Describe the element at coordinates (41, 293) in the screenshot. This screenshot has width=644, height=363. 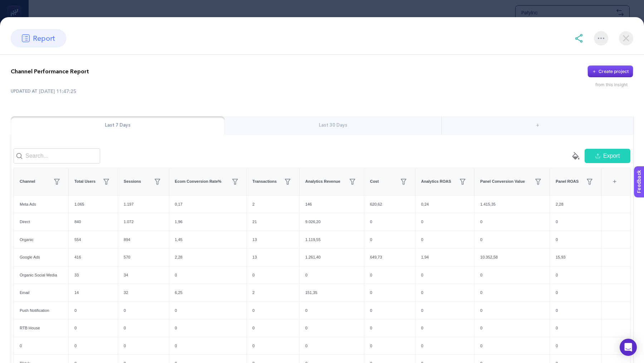
I see `div: Email` at that location.